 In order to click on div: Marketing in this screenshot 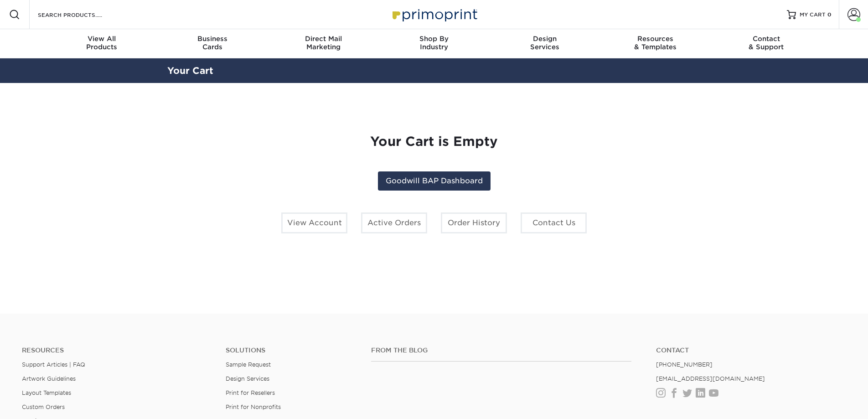, I will do `click(323, 43)`.